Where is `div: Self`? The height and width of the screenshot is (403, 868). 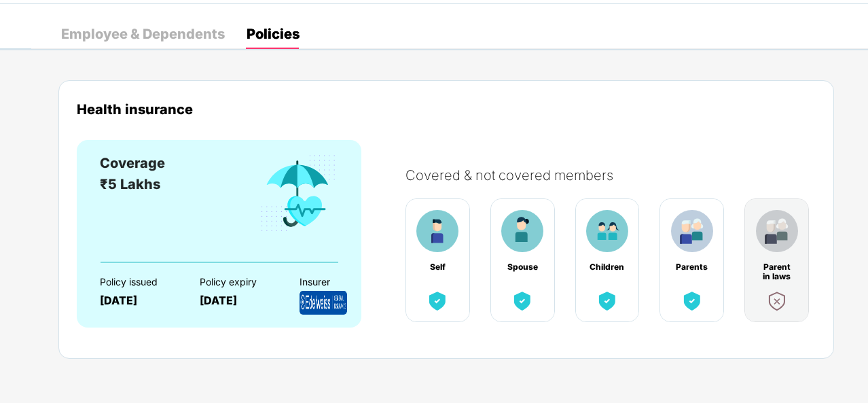
div: Self is located at coordinates (437, 267).